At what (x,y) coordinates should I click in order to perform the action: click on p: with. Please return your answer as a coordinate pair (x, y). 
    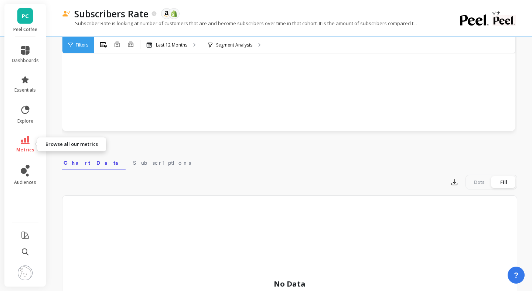
    Looking at the image, I should click on (504, 13).